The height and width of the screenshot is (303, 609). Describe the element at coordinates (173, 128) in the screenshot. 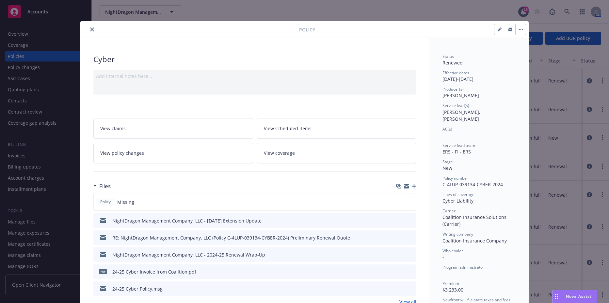

I see `a: View claims` at that location.